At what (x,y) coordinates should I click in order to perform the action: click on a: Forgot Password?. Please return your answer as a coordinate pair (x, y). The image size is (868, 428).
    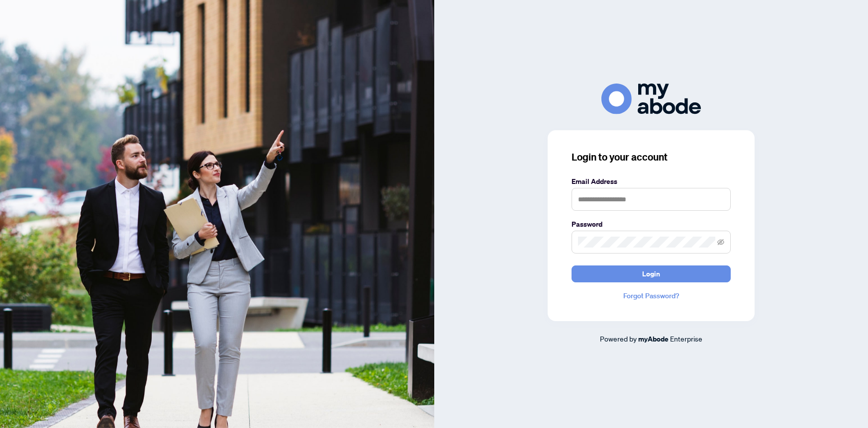
    Looking at the image, I should click on (651, 295).